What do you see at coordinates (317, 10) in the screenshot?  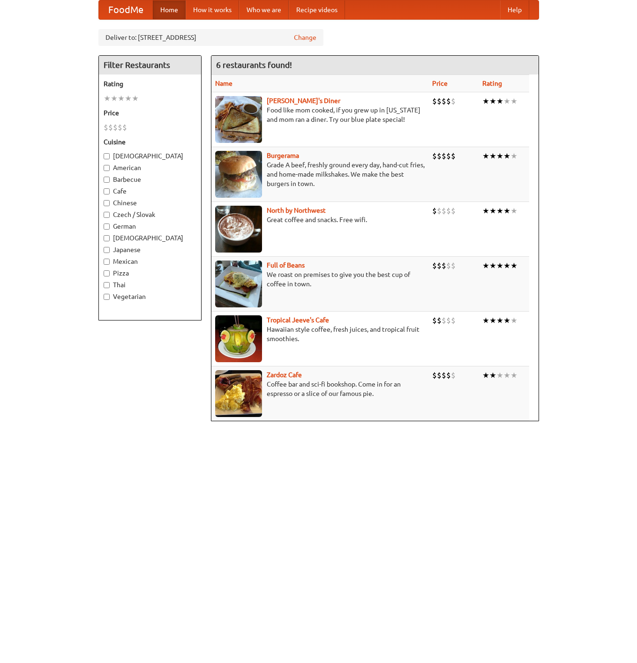 I see `a: Recipe videos` at bounding box center [317, 10].